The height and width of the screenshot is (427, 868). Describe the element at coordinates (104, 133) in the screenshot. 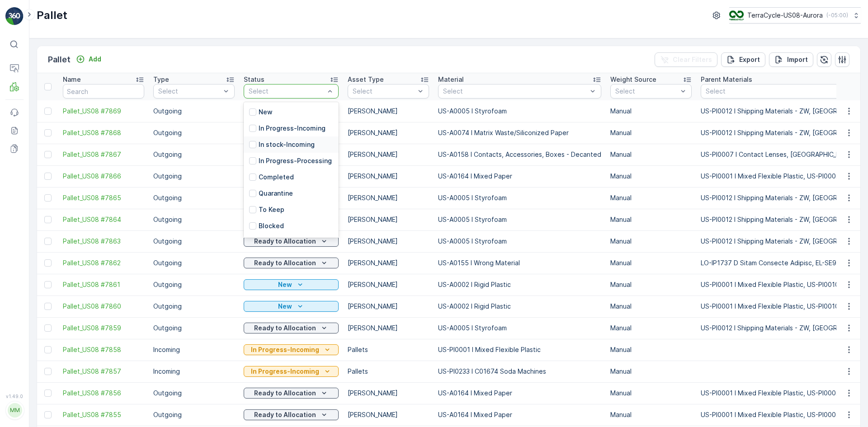

I see `a: Pallet_US08 #7868` at that location.